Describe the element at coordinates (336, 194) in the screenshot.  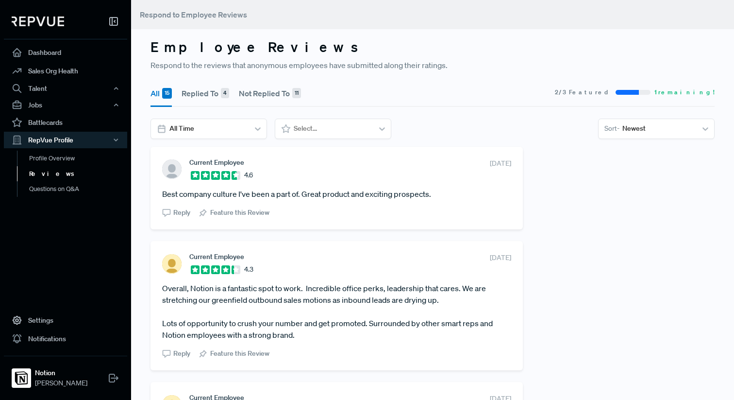
I see `article: Best company culture I've been a part of. Great product and exciting prospects.` at that location.